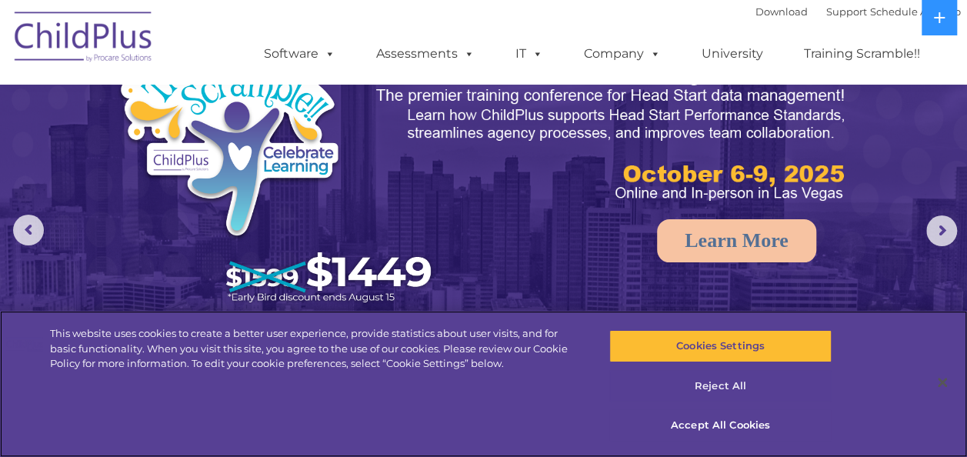 The width and height of the screenshot is (967, 457). Describe the element at coordinates (732, 54) in the screenshot. I see `a: University` at that location.